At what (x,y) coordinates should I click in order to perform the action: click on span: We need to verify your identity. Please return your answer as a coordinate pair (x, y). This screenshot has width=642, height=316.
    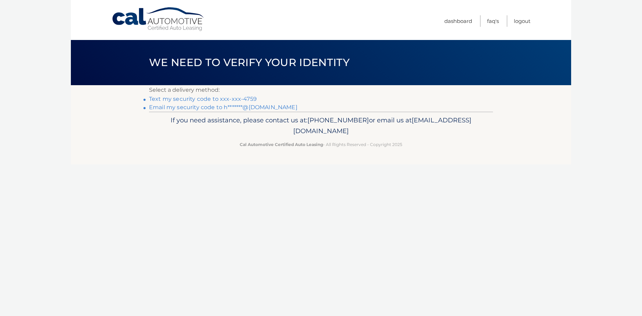
    Looking at the image, I should click on (249, 62).